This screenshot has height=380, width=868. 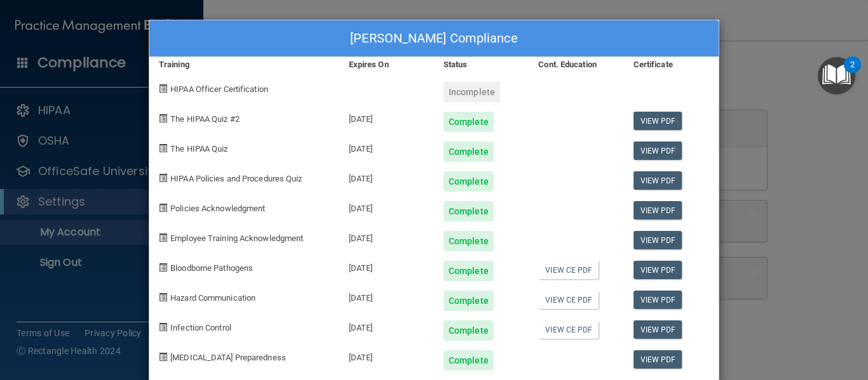 What do you see at coordinates (212, 268) in the screenshot?
I see `span: Bloodborne Pathogens` at bounding box center [212, 268].